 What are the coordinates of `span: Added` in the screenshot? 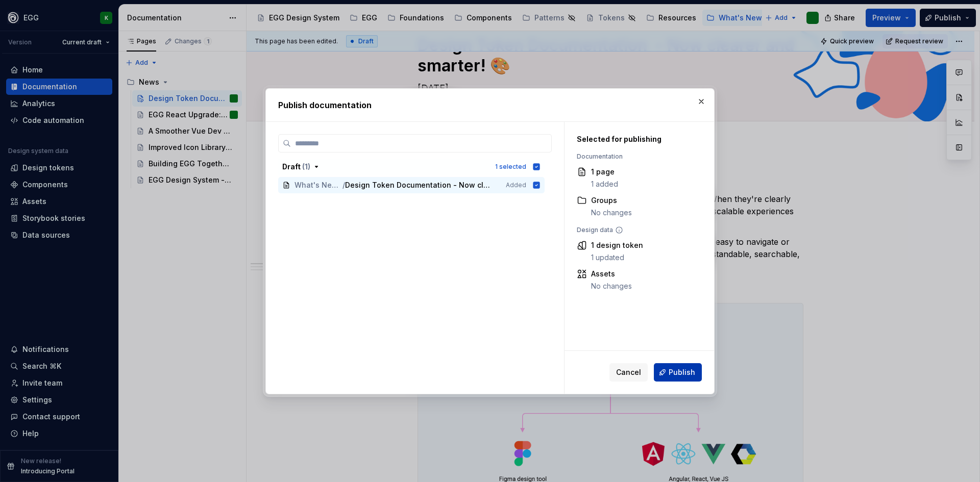 It's located at (516, 185).